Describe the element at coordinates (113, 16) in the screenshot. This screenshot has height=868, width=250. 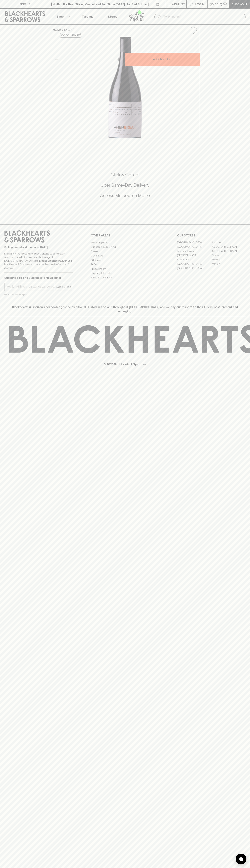
I see `p: Stores` at that location.